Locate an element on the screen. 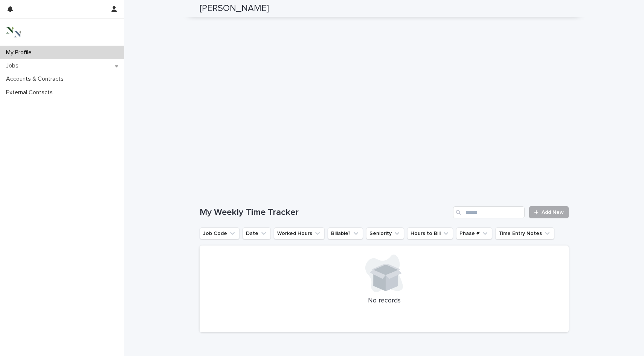 Image resolution: width=644 pixels, height=356 pixels. p: Accounts & Contracts is located at coordinates (36, 79).